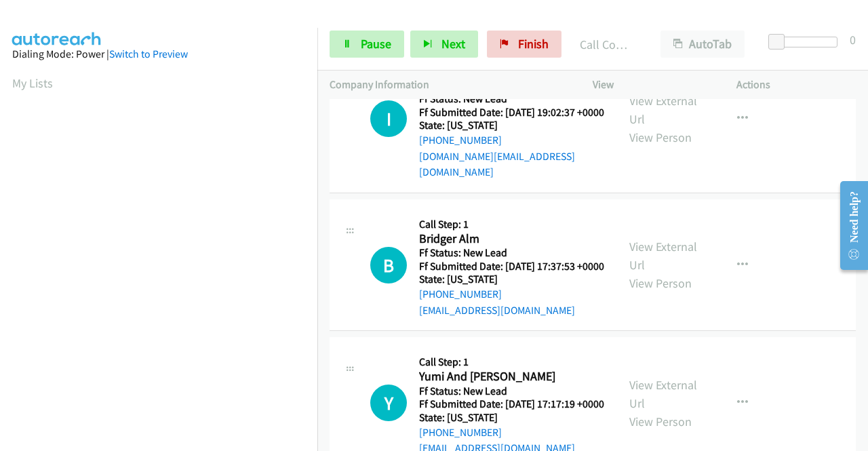  What do you see at coordinates (388, 119) in the screenshot?
I see `h1: I` at bounding box center [388, 119].